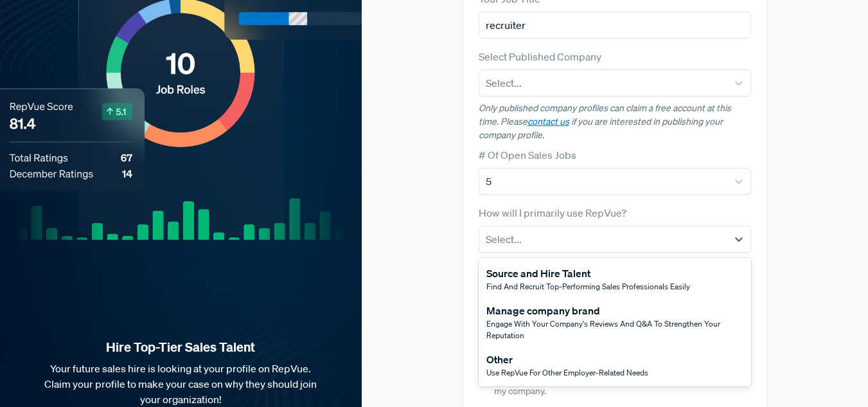 This screenshot has width=868, height=407. I want to click on span: Use RepVue for other employer-related needs, so click(568, 372).